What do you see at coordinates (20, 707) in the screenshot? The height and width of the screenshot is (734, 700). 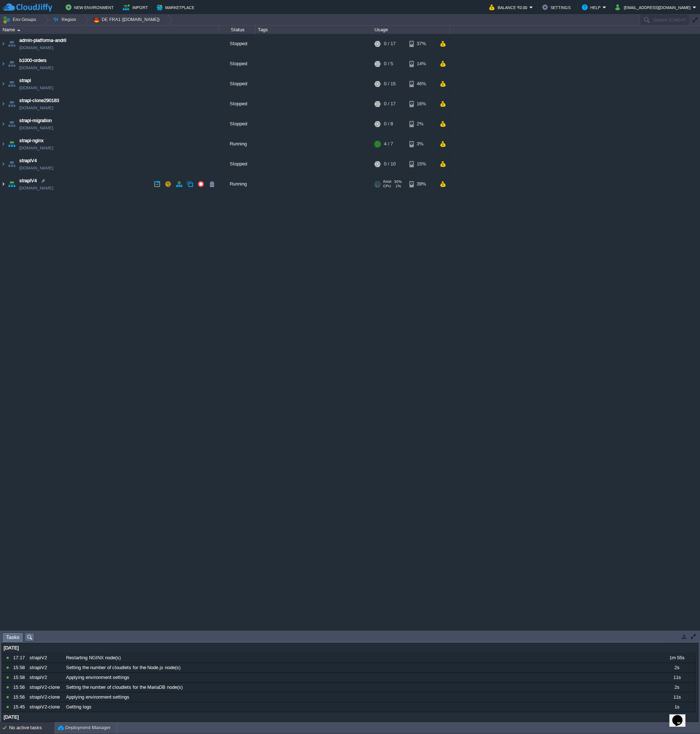 I see `div: 15:45` at bounding box center [20, 707].